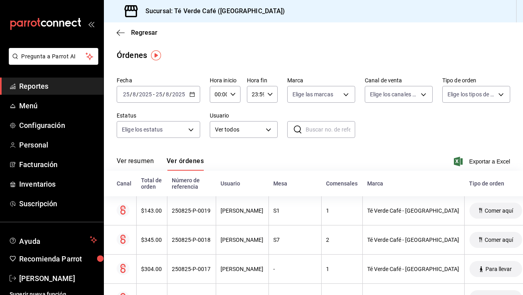  What do you see at coordinates (191, 240) in the screenshot?
I see `div: 250825-P-0018` at bounding box center [191, 240].